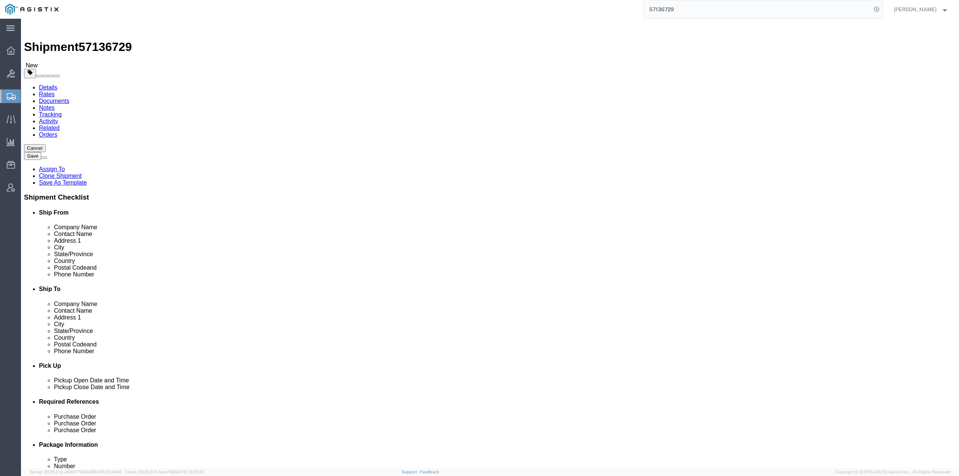 This screenshot has width=959, height=476. What do you see at coordinates (32, 9) in the screenshot?
I see `img: logo` at bounding box center [32, 9].